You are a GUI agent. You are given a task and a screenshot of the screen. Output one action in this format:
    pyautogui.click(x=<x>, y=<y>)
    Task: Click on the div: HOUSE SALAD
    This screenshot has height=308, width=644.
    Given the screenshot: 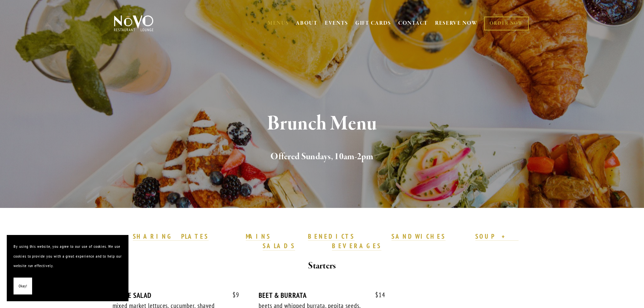 What is the action you would take?
    pyautogui.click(x=176, y=295)
    